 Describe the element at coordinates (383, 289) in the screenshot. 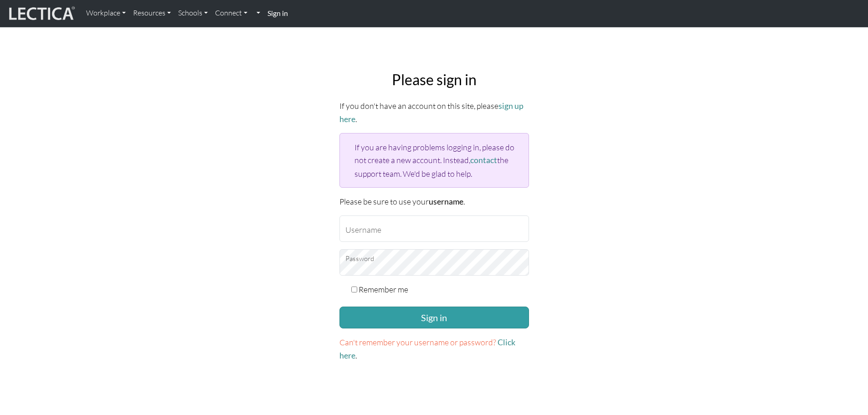

I see `label: Remember me` at that location.